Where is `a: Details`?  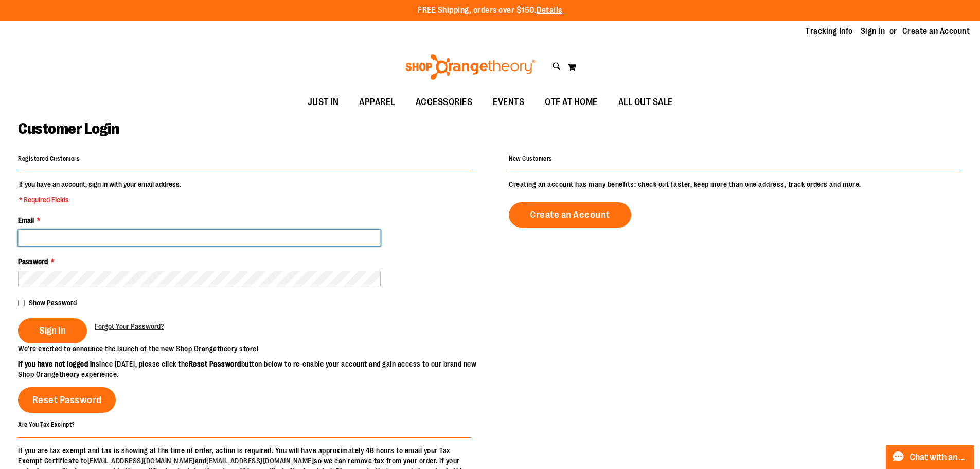 a: Details is located at coordinates (550, 10).